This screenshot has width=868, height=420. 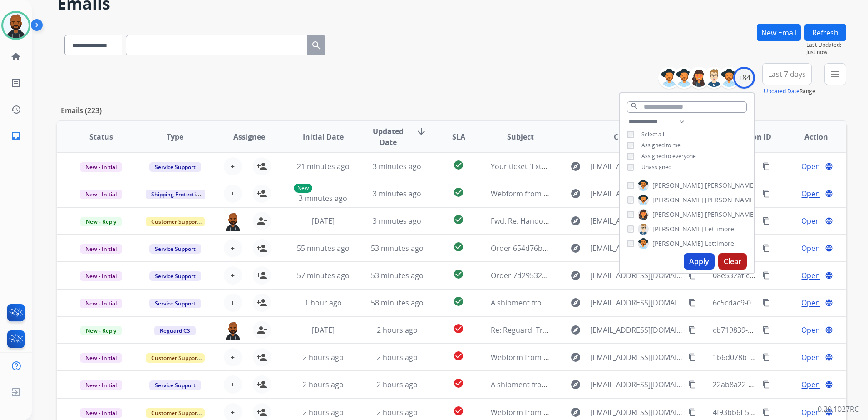 What do you see at coordinates (458, 137) in the screenshot?
I see `span: SLA` at bounding box center [458, 137].